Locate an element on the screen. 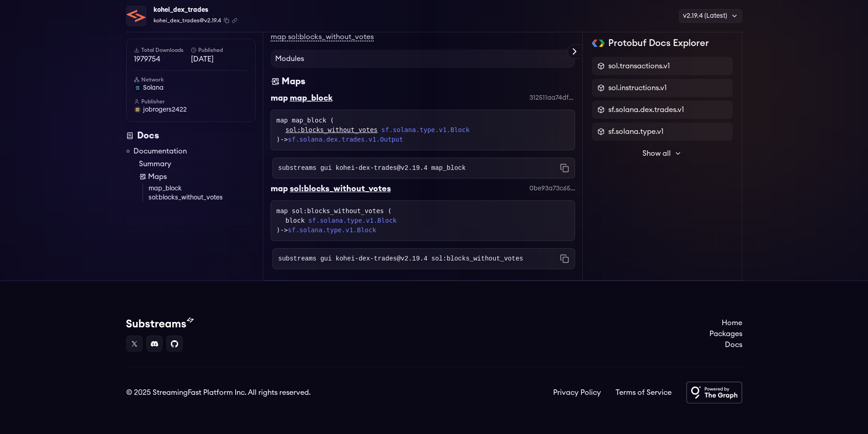 The image size is (868, 434). button: Copy package name and version is located at coordinates (227, 21).